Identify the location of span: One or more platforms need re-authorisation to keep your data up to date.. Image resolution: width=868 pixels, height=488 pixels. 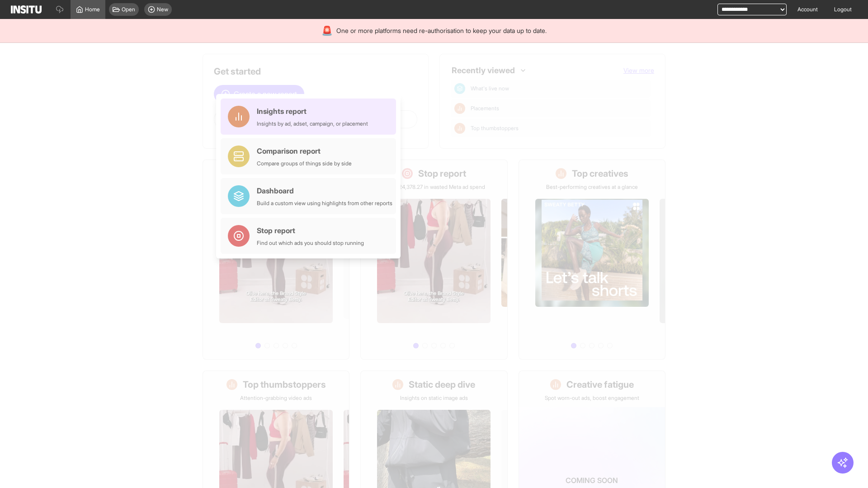
(441, 31).